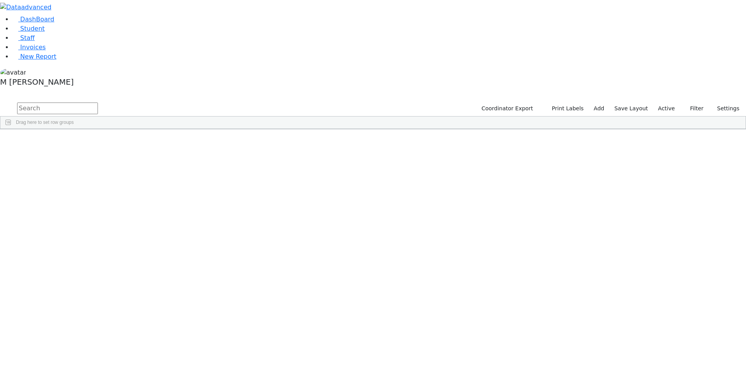 The width and height of the screenshot is (746, 367). Describe the element at coordinates (34, 56) in the screenshot. I see `a: New Report` at that location.